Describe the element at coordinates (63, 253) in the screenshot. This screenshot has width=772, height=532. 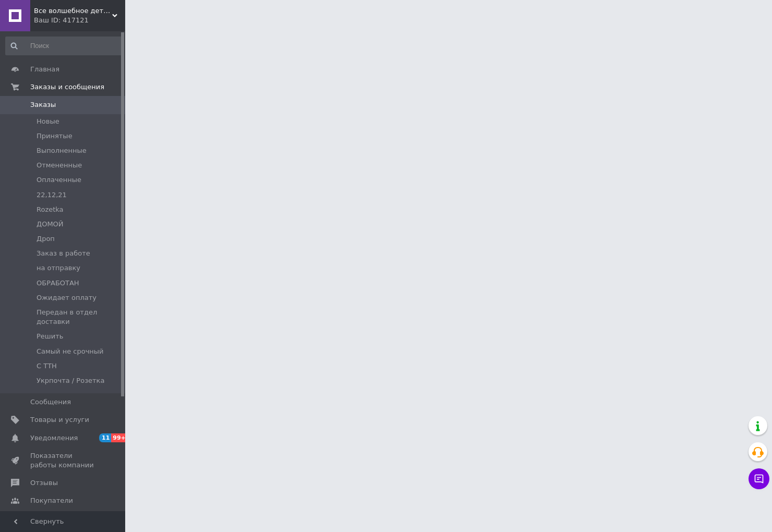
I see `span: Заказ в работе` at that location.